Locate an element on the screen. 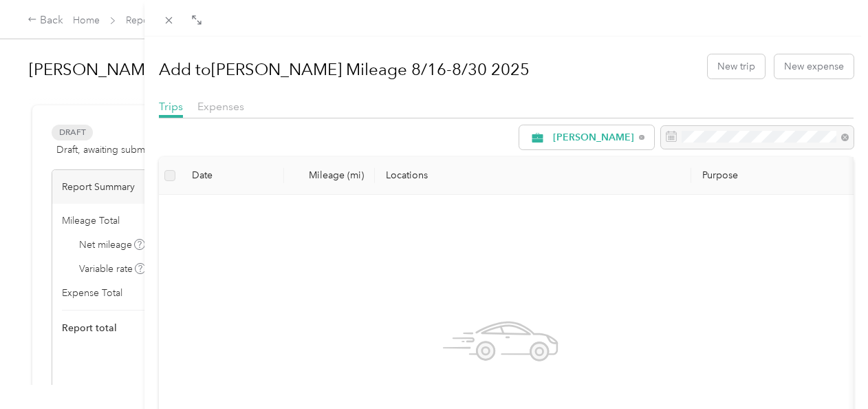  th: Mileage (mi) is located at coordinates (329, 176).